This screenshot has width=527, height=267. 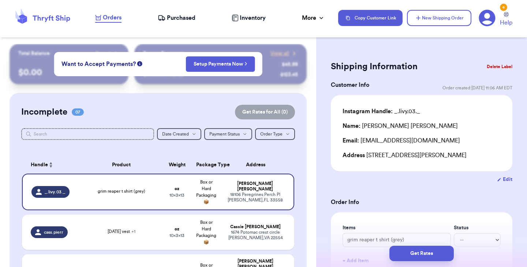 I want to click on a: Help, so click(x=506, y=19).